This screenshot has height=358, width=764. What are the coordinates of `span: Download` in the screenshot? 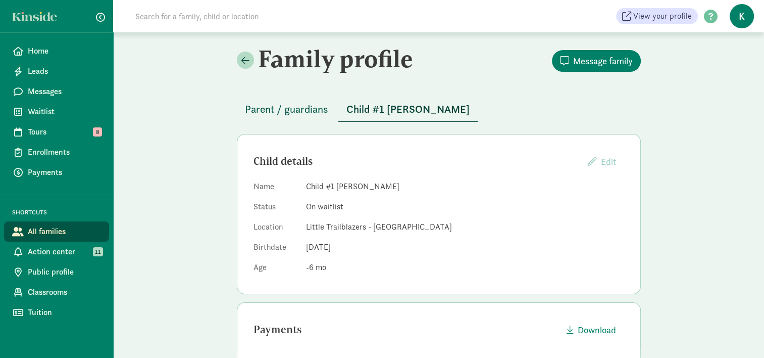 It's located at (597, 329).